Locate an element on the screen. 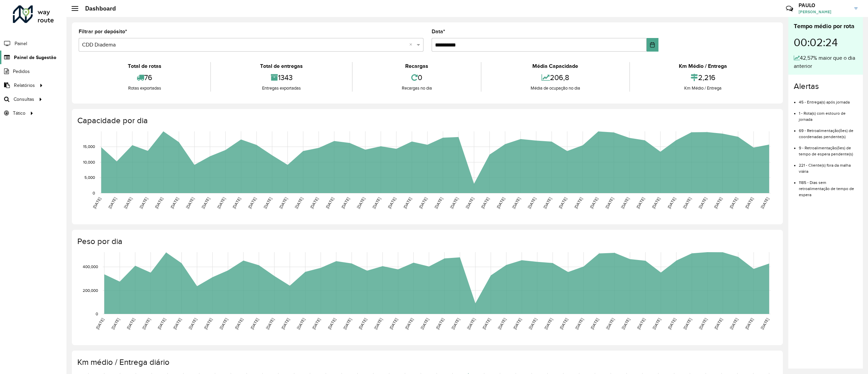 The image size is (868, 374). a: Contato Rápido is located at coordinates (789, 8).